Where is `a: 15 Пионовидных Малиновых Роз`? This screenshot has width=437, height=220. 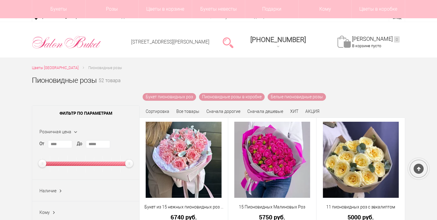 a: 15 Пионовидных Малиновых Роз is located at coordinates (272, 206).